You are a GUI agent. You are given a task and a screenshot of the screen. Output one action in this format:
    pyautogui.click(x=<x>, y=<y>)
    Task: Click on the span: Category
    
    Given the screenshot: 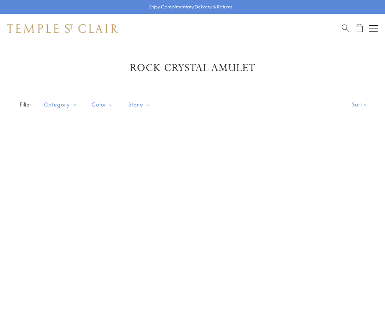 What is the action you would take?
    pyautogui.click(x=61, y=104)
    